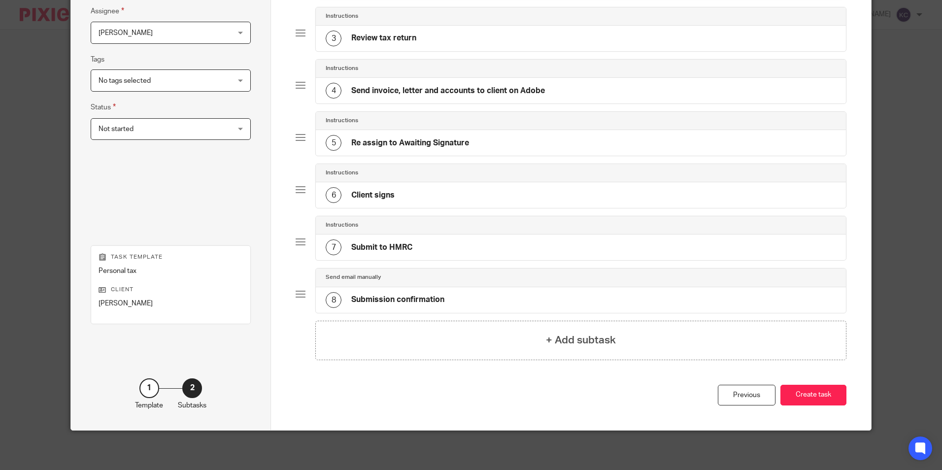  Describe the element at coordinates (746, 395) in the screenshot. I see `div: Previous` at that location.